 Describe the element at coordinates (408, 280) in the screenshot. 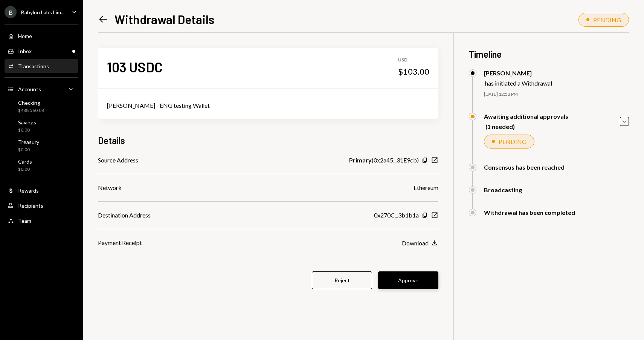

I see `button: Approve` at that location.